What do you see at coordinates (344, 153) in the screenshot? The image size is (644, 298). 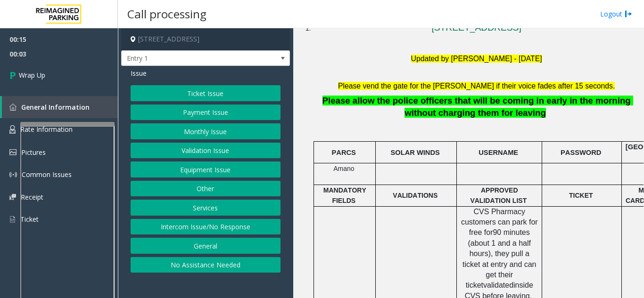 I see `span: PARCS` at bounding box center [344, 153].